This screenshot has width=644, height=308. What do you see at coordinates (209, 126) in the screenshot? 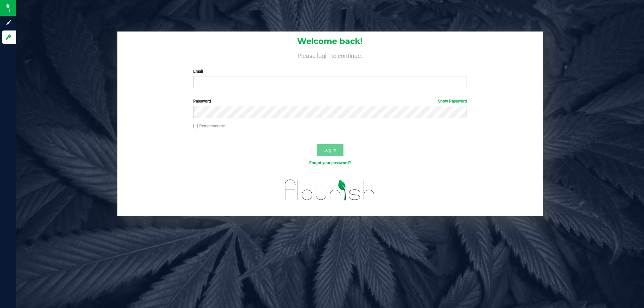
I see `label: Remember me` at bounding box center [209, 126].